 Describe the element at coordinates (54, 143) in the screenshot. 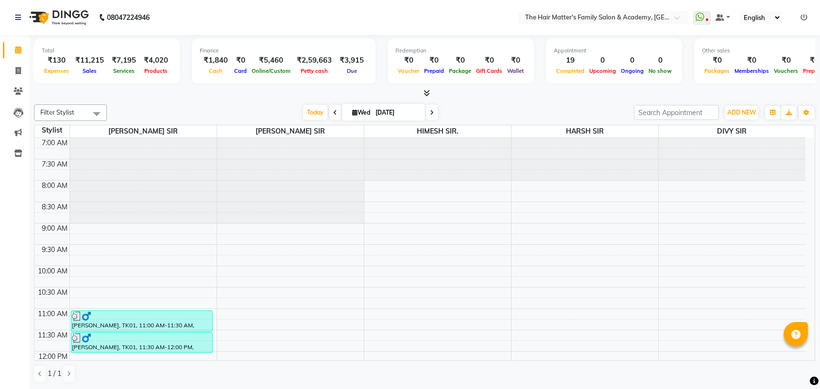

I see `div: 7:00 AM` at that location.